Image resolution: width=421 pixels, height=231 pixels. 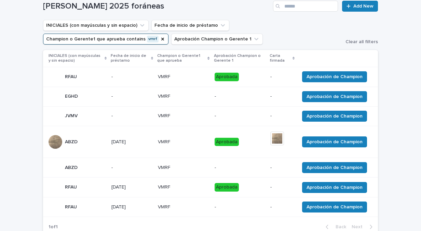 What do you see at coordinates (211, 77) in the screenshot?
I see `tr: RFAURFAU -VMRFVMRF Aprobada-Aprobación de Champion` at bounding box center [211, 77].